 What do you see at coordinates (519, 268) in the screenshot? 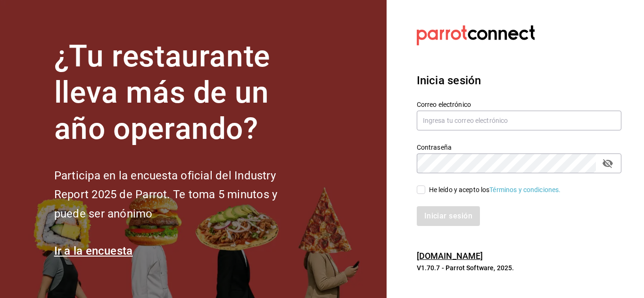
I see `p: V1.70.7 - Parrot Software, 2025.` at bounding box center [519, 268].